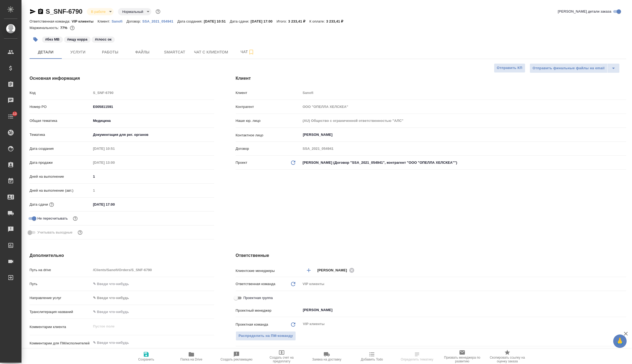 This screenshot has height=364, width=632. I want to click on h4: Ответственные, so click(431, 256).